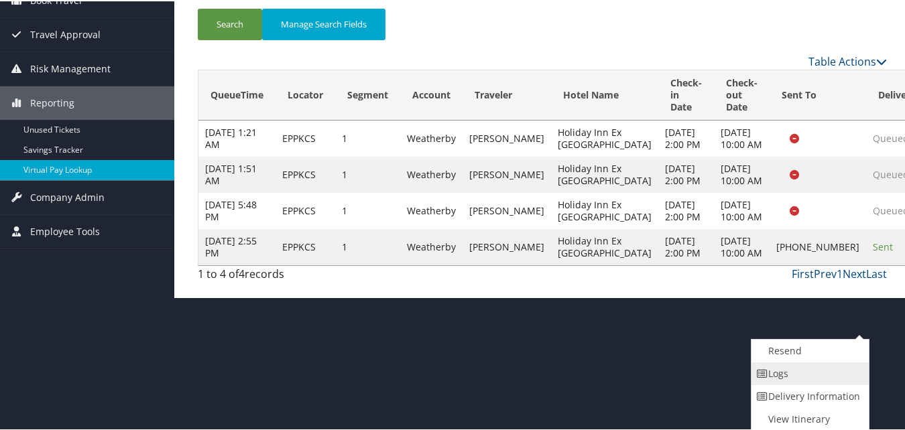 The image size is (905, 430). I want to click on div: 1 to 4 of records, so click(276, 276).